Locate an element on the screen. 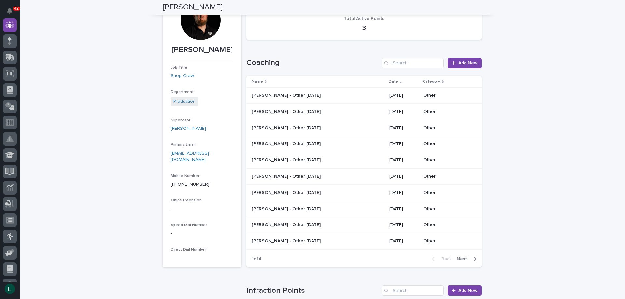  span: Supervisor is located at coordinates (180, 120).